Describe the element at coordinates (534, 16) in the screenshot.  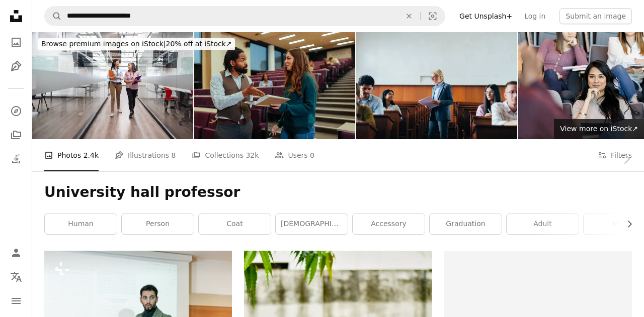
I see `a: Log in` at that location.